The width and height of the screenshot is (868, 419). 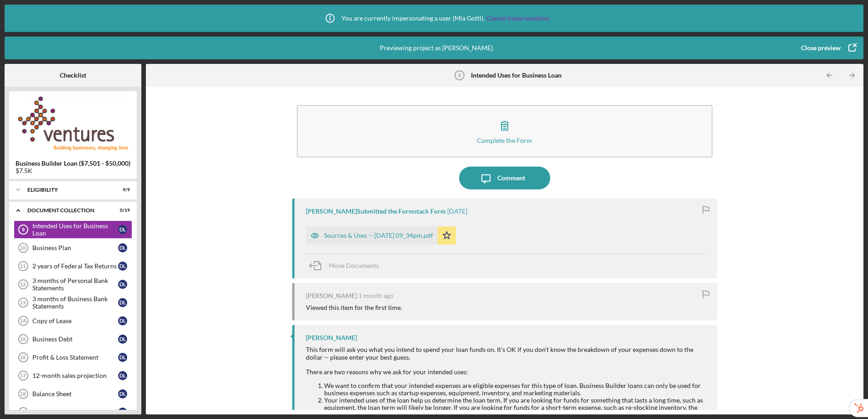 What do you see at coordinates (516, 407) in the screenshot?
I see `li: Your intended uses of the loan help us determine the loan term. If you are looking for funds for ...` at bounding box center [516, 407].